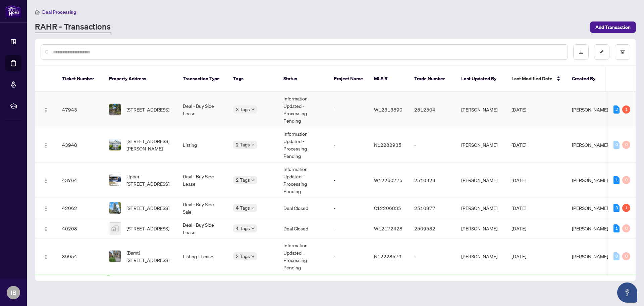 The width and height of the screenshot is (644, 306). I want to click on span: check-circle, so click(109, 277).